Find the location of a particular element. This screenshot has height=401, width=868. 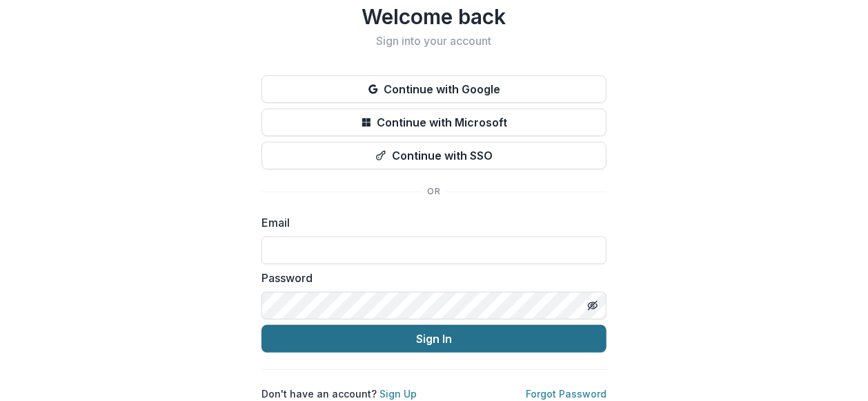

a: Forgot Password is located at coordinates (566, 393).